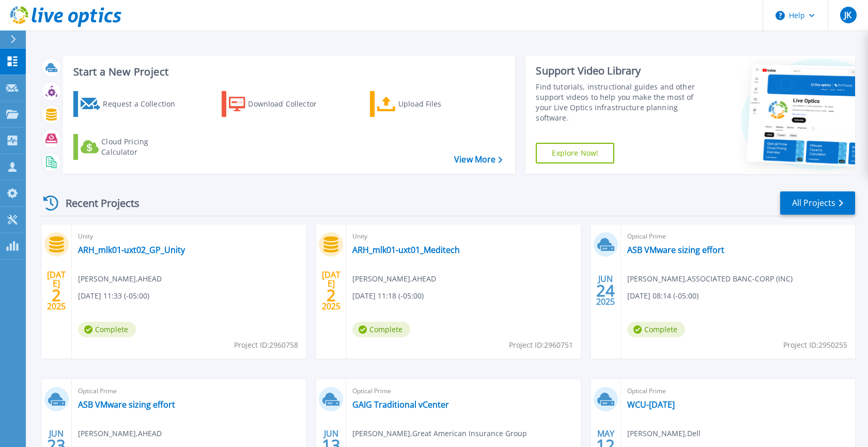  Describe the element at coordinates (97, 203) in the screenshot. I see `div: Recent Projects` at that location.